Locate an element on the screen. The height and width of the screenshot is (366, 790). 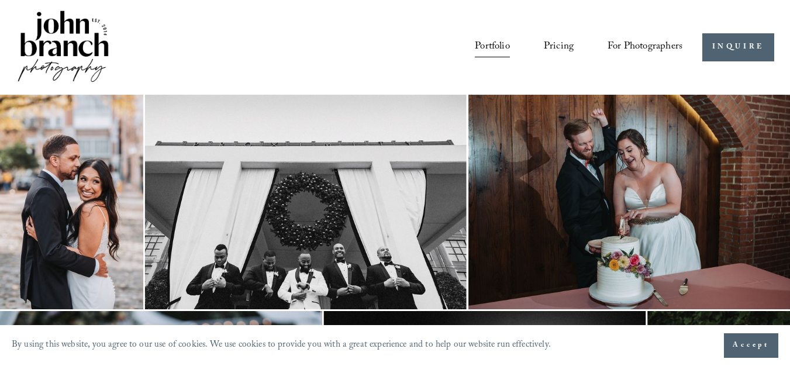
a: INQUIRE is located at coordinates (738, 47).